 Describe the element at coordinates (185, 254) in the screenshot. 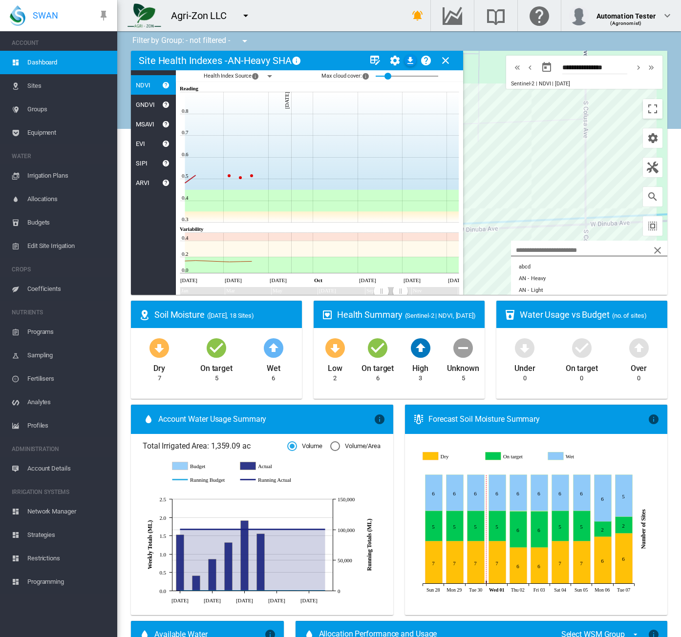

I see `tspan: 0.2` at that location.